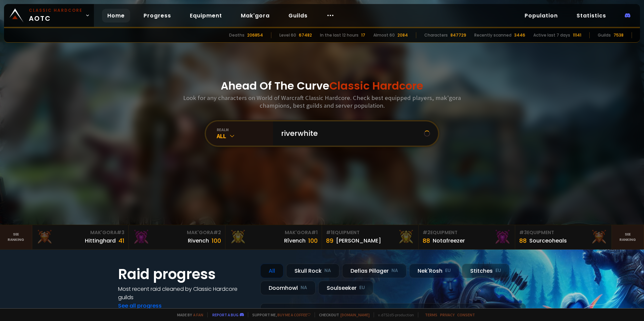 This screenshot has height=321, width=644. I want to click on input: Search a character..., so click(351, 134).